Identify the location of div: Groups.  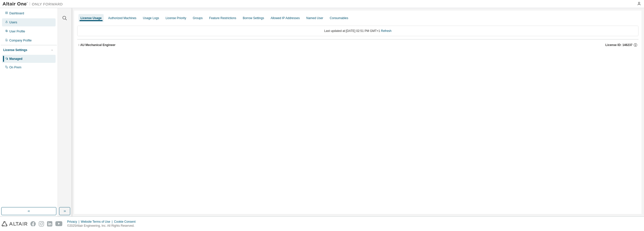
(198, 18).